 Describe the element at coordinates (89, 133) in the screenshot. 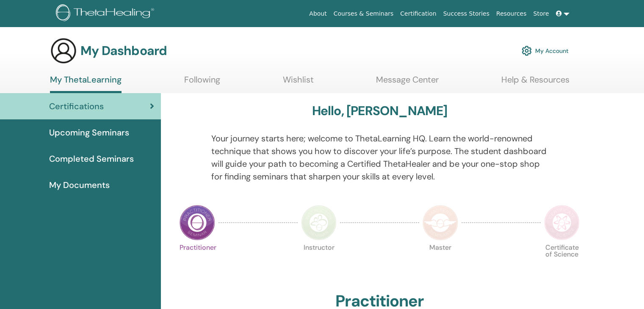

I see `span: Upcoming Seminars` at that location.